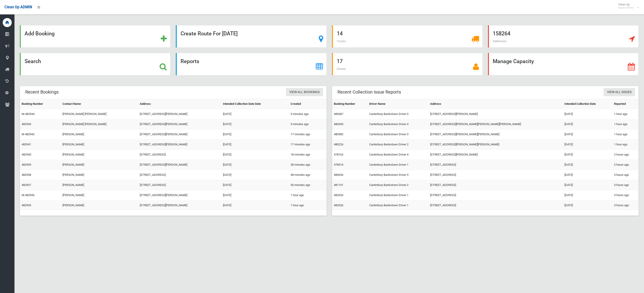 This screenshot has width=644, height=293. Describe the element at coordinates (408, 36) in the screenshot. I see `a: 14 Trucks` at that location.